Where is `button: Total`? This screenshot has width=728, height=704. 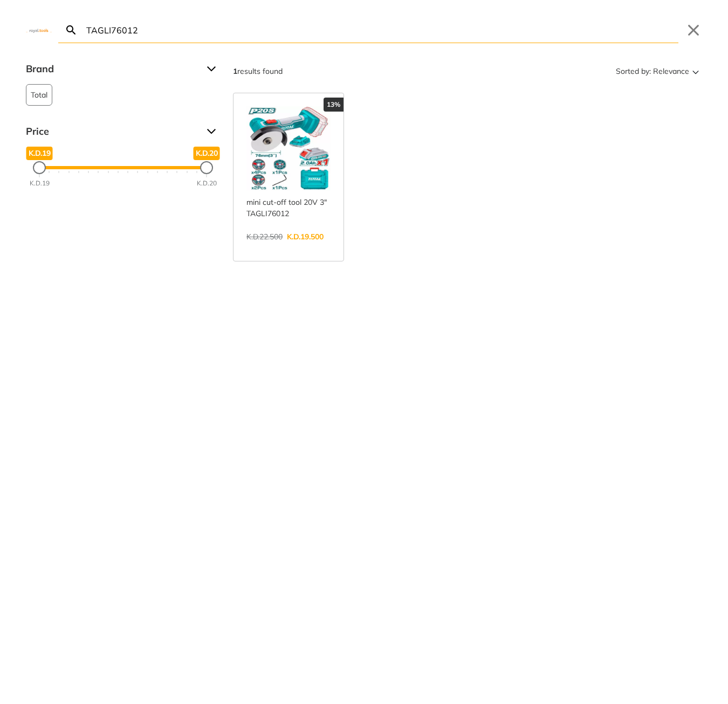 button: Total is located at coordinates (39, 95).